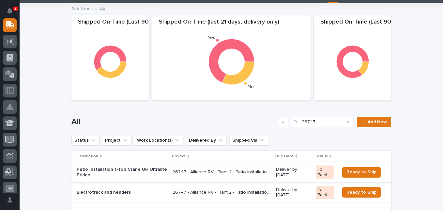 The width and height of the screenshot is (443, 210). Describe the element at coordinates (206, 140) in the screenshot. I see `button: Delivered By` at that location.